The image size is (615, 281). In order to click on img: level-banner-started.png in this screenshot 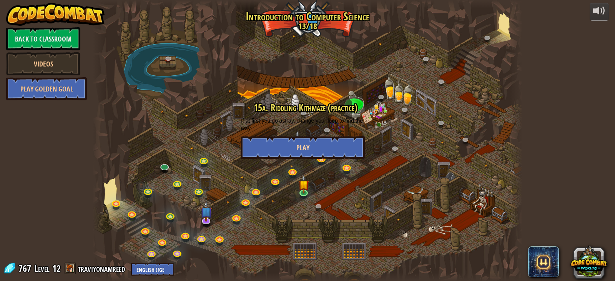, I will do `click(304, 184)`.